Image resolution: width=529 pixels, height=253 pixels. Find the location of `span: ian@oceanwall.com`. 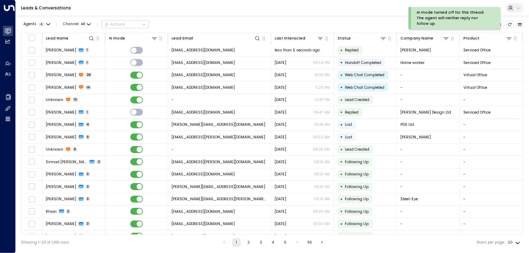

span: ian@oceanwall.com is located at coordinates (219, 187).